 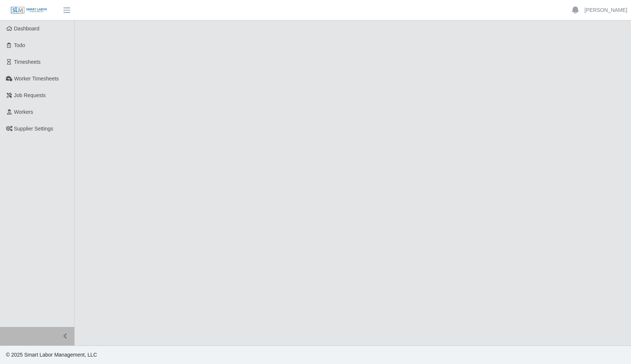 I want to click on img: SLM Logo, so click(x=29, y=10).